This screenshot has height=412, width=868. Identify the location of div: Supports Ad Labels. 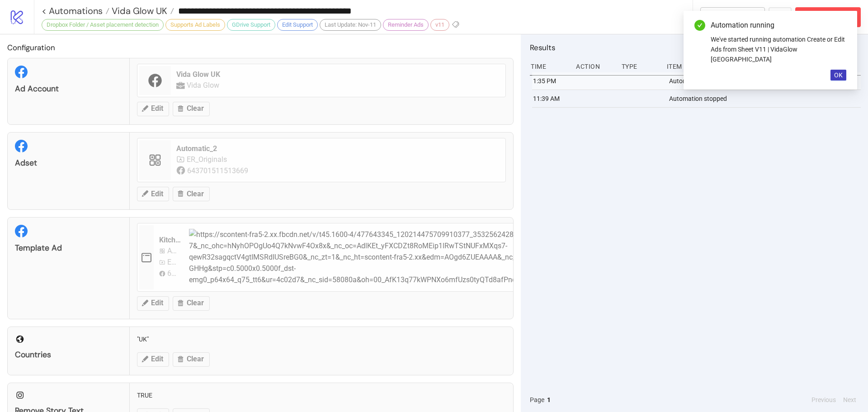
(195, 25).